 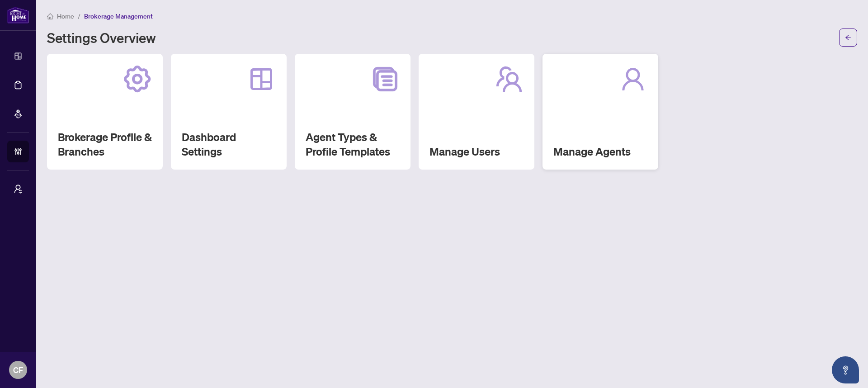 I want to click on h2: Agent Types & Profile Templates, so click(x=353, y=144).